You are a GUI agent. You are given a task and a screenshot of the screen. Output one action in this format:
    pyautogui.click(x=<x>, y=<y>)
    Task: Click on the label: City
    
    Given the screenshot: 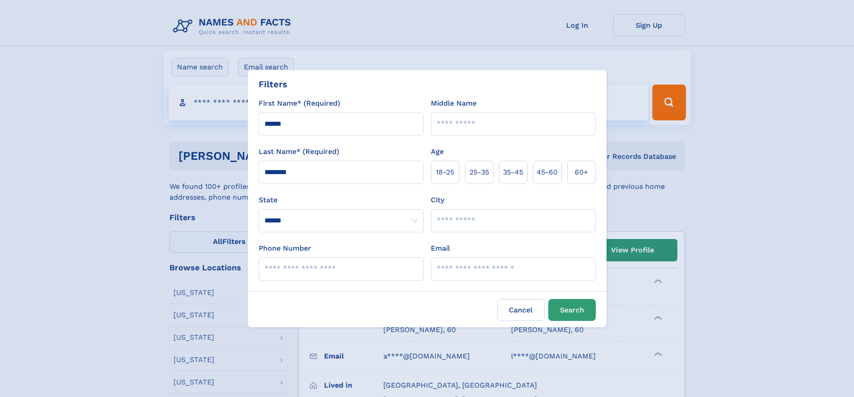 What is the action you would take?
    pyautogui.click(x=437, y=200)
    